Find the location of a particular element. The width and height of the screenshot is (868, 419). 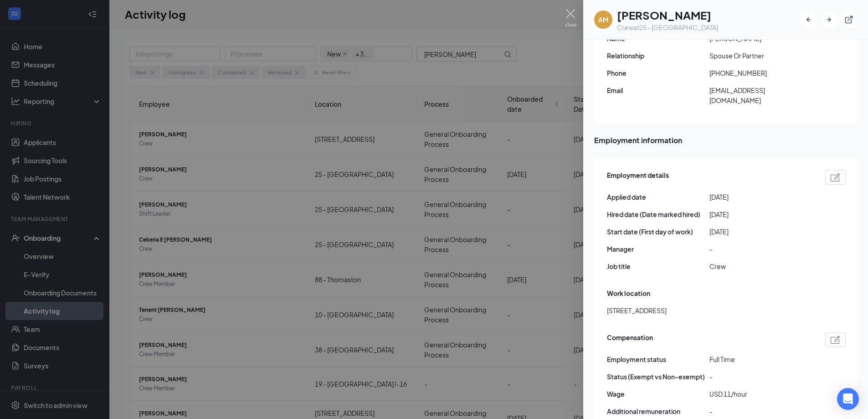

span: Compensation is located at coordinates (629, 339).